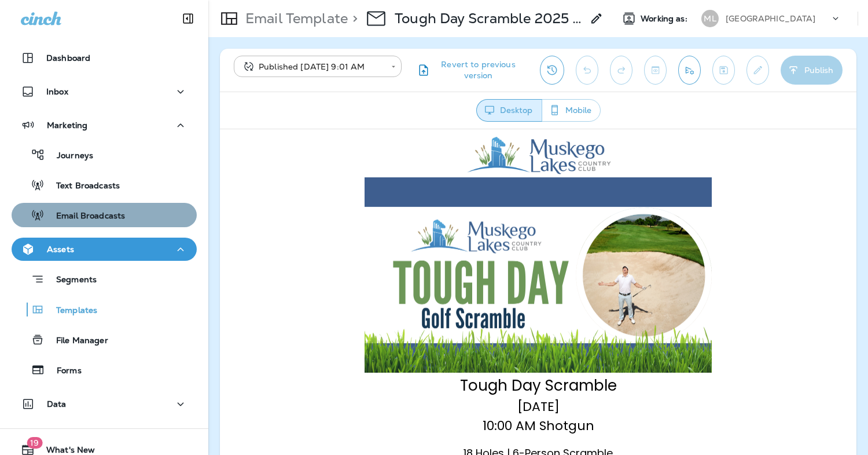  I want to click on button: Forms, so click(104, 370).